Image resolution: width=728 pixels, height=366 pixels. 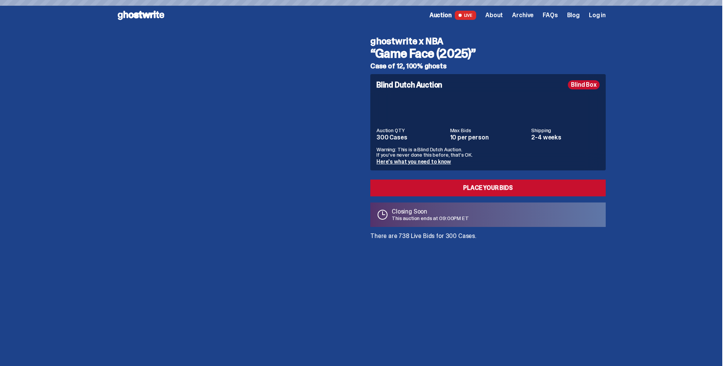 What do you see at coordinates (573, 15) in the screenshot?
I see `a: Blog` at bounding box center [573, 15].